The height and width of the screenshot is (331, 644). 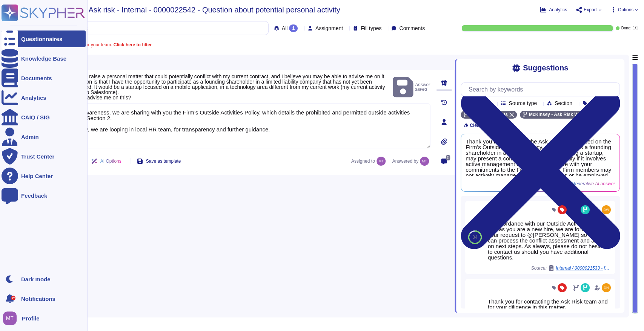 What do you see at coordinates (13, 298) in the screenshot?
I see `div: 9+` at bounding box center [13, 298].